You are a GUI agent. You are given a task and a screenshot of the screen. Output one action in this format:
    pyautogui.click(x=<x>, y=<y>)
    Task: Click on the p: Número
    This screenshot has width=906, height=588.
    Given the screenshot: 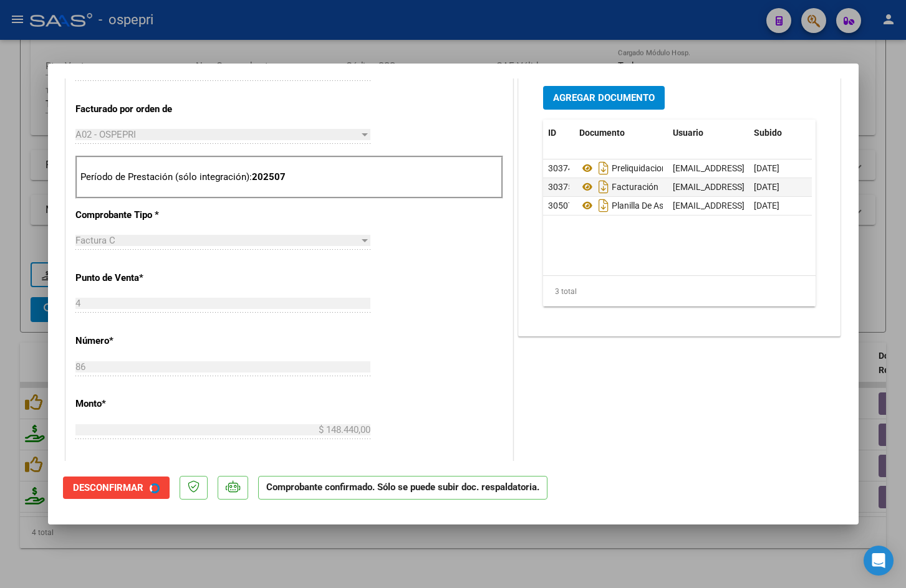 What is the action you would take?
    pyautogui.click(x=140, y=341)
    